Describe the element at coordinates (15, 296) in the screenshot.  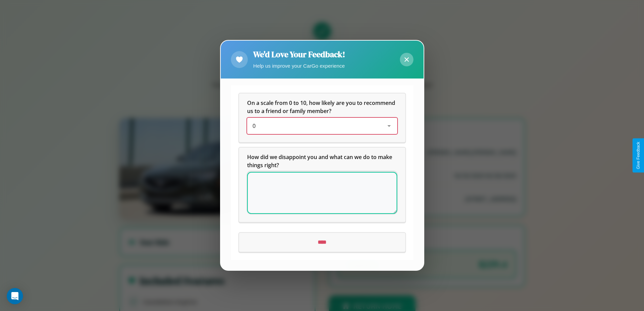
I see `div: Open Intercom Messenger` at that location.